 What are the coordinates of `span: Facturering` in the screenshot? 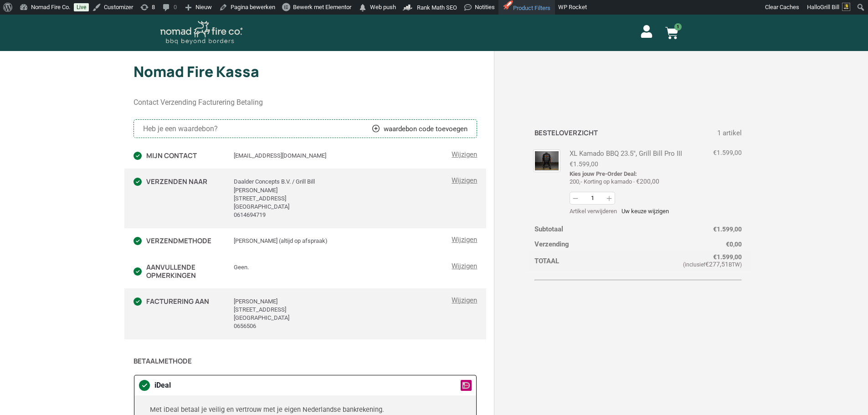 It's located at (216, 102).